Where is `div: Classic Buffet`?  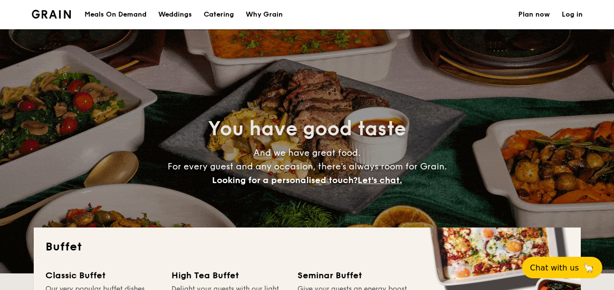
div: Classic Buffet is located at coordinates (103, 276).